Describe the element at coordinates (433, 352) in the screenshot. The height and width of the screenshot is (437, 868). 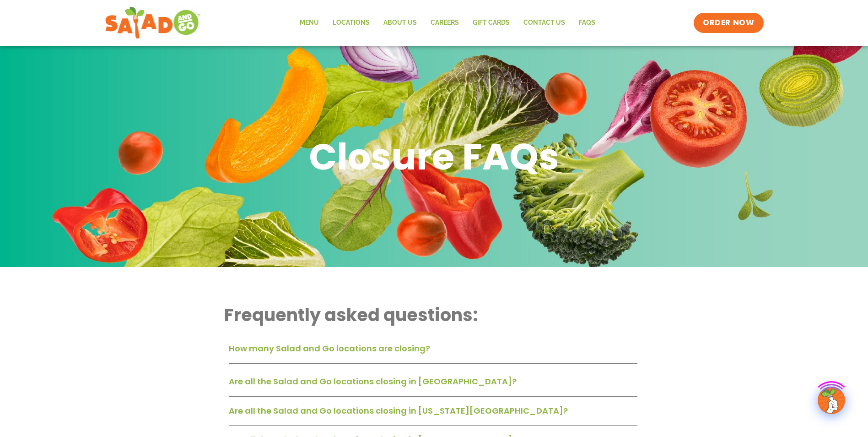
I see `div: How many Salad and Go locations are closing?` at that location.